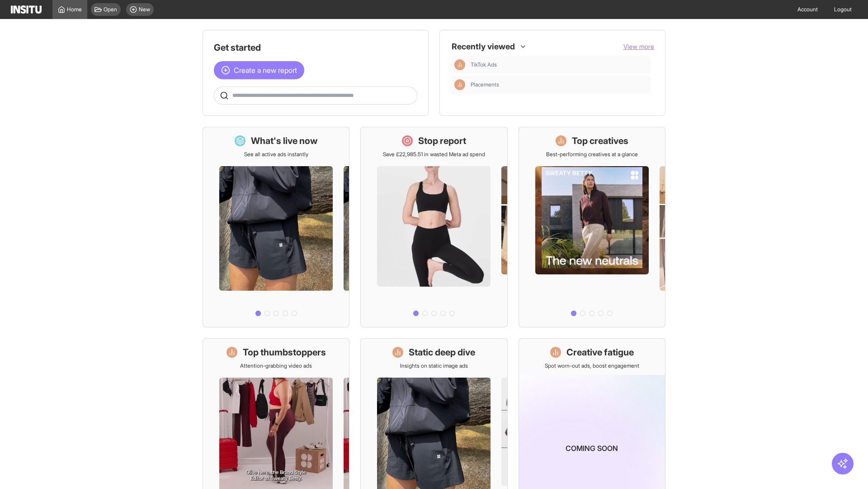 The image size is (868, 489). What do you see at coordinates (285, 141) in the screenshot?
I see `h1: What's live now` at bounding box center [285, 141].